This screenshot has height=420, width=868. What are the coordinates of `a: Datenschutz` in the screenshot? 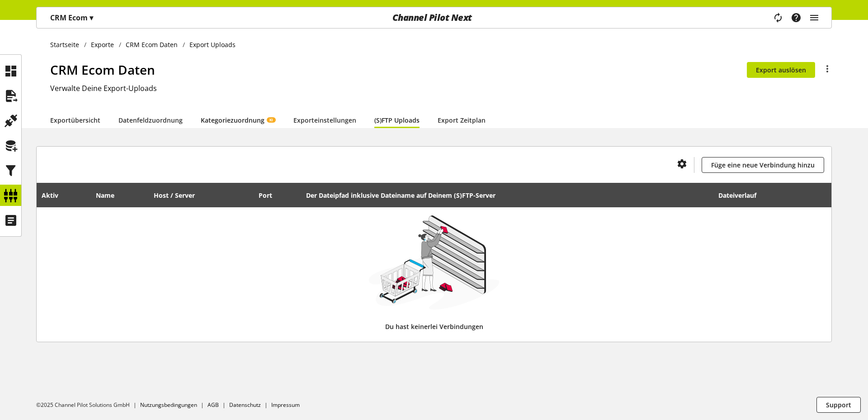 It's located at (245, 405).